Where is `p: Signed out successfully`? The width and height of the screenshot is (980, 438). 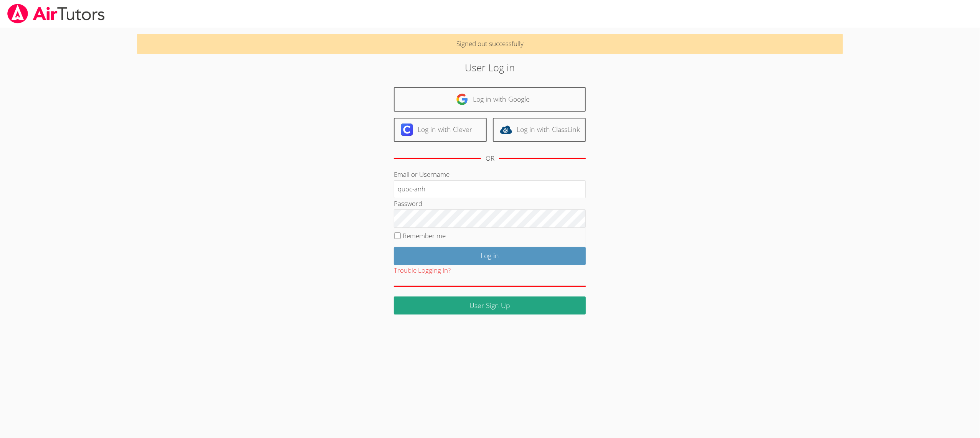 p: Signed out successfully is located at coordinates (490, 44).